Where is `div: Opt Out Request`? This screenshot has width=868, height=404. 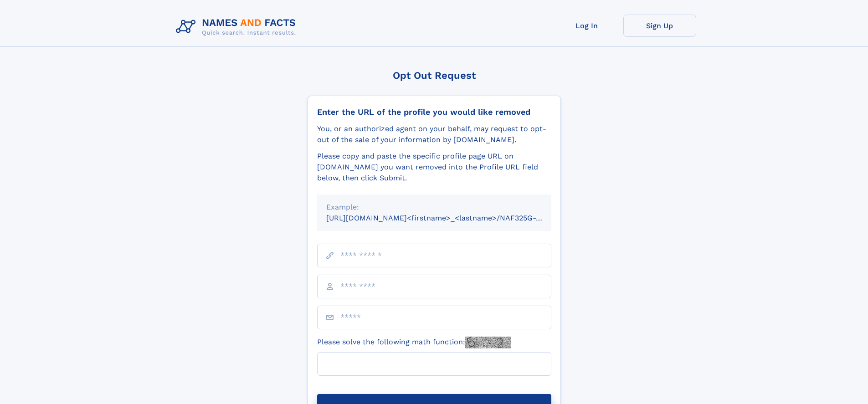
div: Opt Out Request is located at coordinates (434, 75).